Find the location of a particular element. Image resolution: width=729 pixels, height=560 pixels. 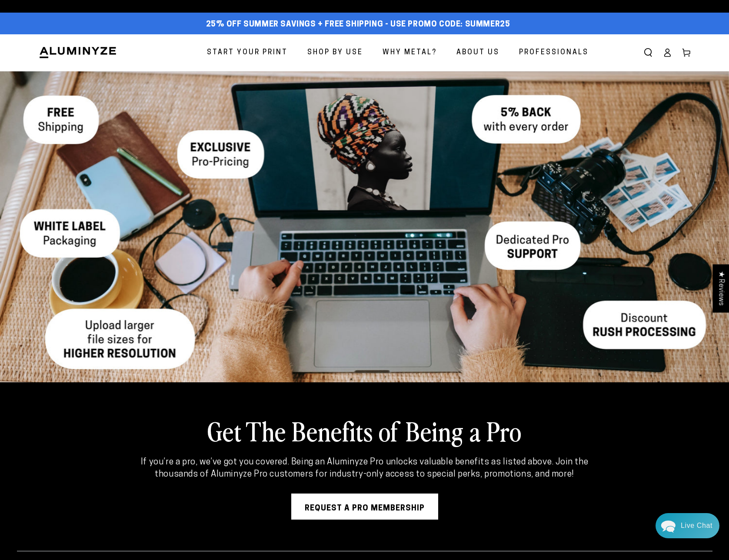

p: If you’re a pro, we’ve got you covered. Being an Aluminyze Pro unlocks valuable benefits as liste... is located at coordinates (365, 468).